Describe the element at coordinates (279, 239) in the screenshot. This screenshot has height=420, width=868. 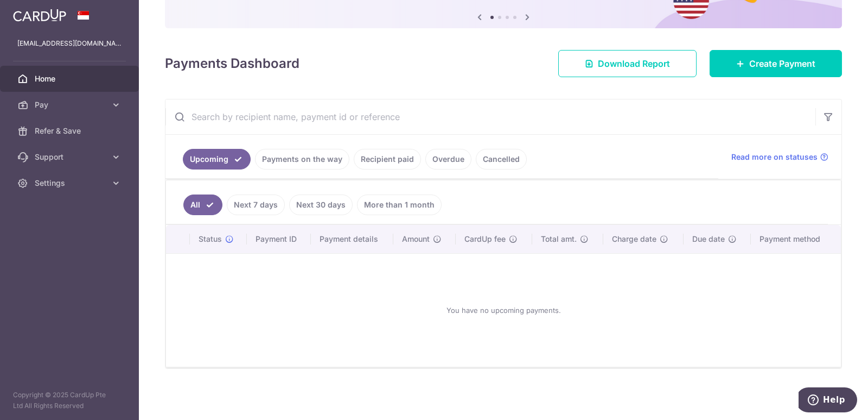
I see `th: Payment ID` at that location.